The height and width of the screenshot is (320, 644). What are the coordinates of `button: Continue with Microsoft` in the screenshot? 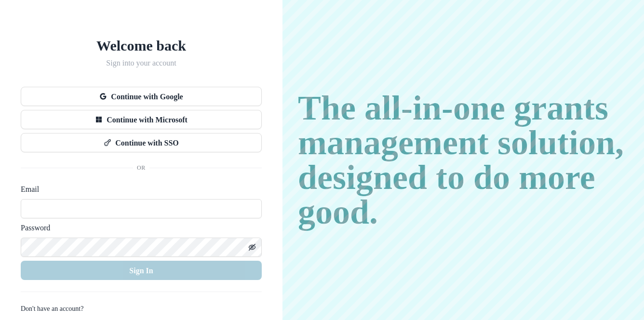 It's located at (141, 119).